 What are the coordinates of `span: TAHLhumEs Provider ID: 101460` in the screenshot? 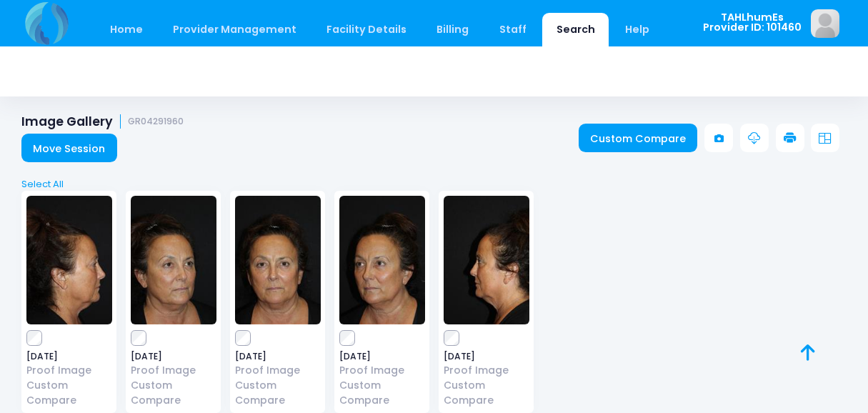 It's located at (752, 22).